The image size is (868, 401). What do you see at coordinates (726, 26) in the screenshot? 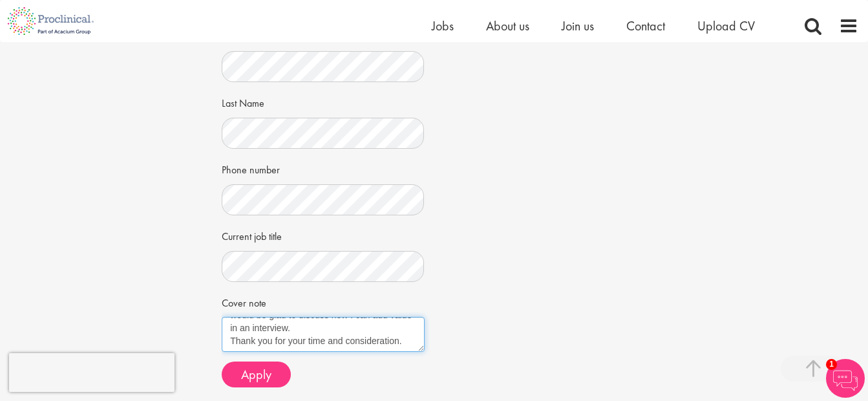
I see `a: Upload CV` at bounding box center [726, 26].